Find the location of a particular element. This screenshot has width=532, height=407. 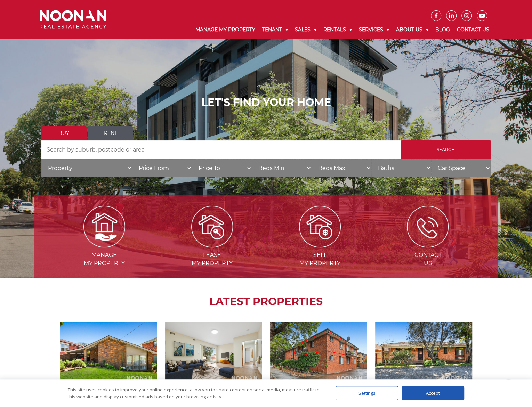

a: Sellmy Property is located at coordinates (320, 245).